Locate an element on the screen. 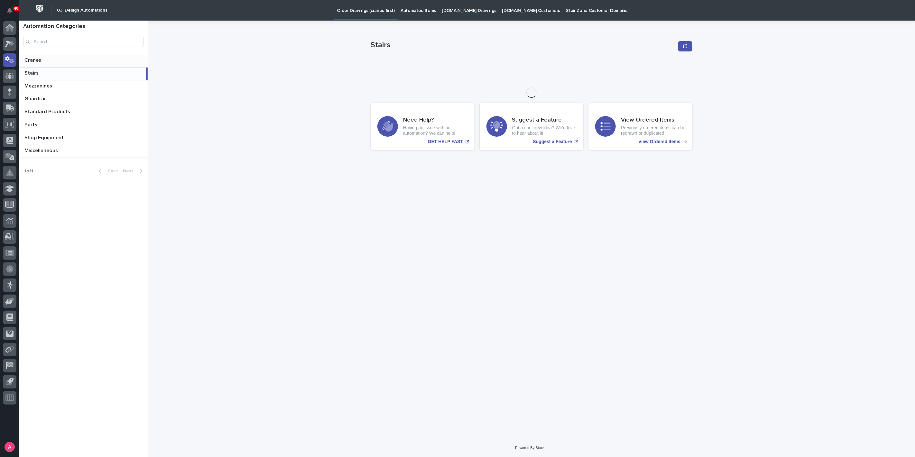 The height and width of the screenshot is (457, 915). p: Got a cool new idea? We'd love to hear about it! is located at coordinates (545, 131).